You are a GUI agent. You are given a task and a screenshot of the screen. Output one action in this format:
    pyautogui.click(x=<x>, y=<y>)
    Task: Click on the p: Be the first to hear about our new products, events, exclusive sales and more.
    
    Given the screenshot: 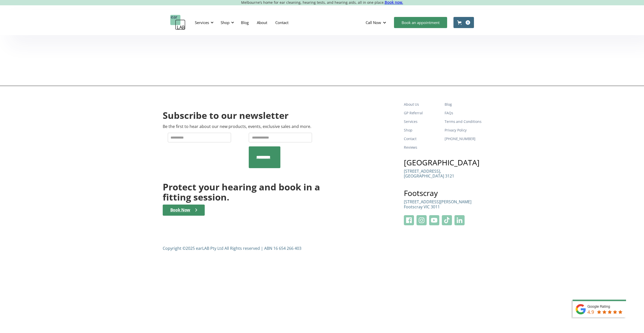 What is the action you would take?
    pyautogui.click(x=237, y=126)
    